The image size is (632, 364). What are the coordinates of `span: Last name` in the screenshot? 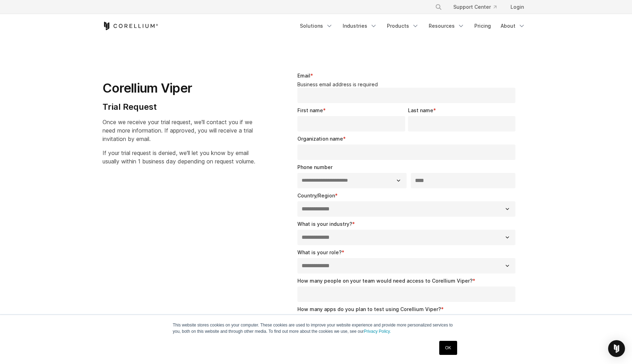 It's located at (421, 110).